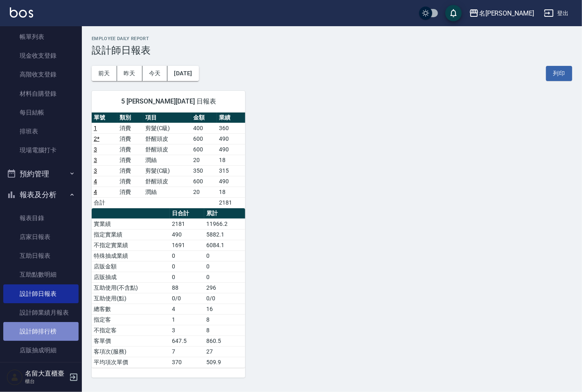 The image size is (582, 392). I want to click on a: 報表目錄, so click(41, 218).